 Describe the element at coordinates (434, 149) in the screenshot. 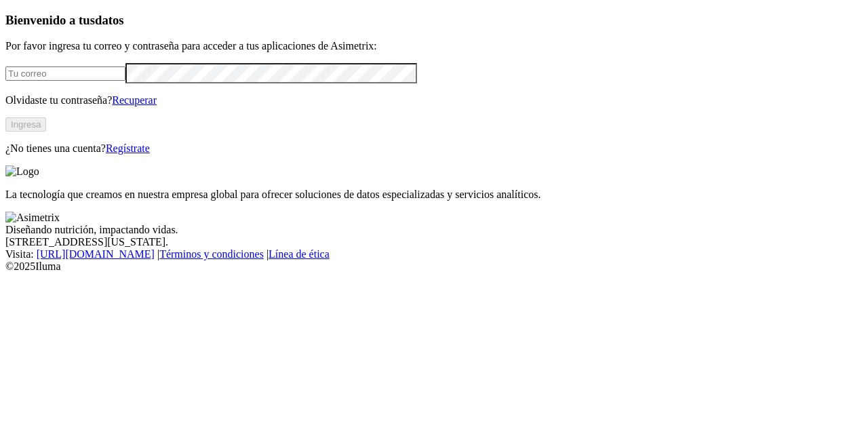

I see `p: ¿No tienes una cuenta?` at that location.